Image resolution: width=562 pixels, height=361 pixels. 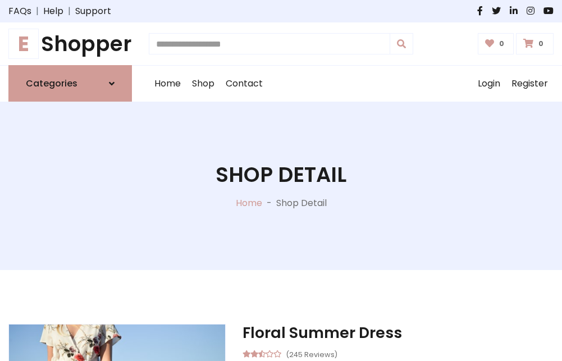 I want to click on h6: Categories, so click(x=52, y=83).